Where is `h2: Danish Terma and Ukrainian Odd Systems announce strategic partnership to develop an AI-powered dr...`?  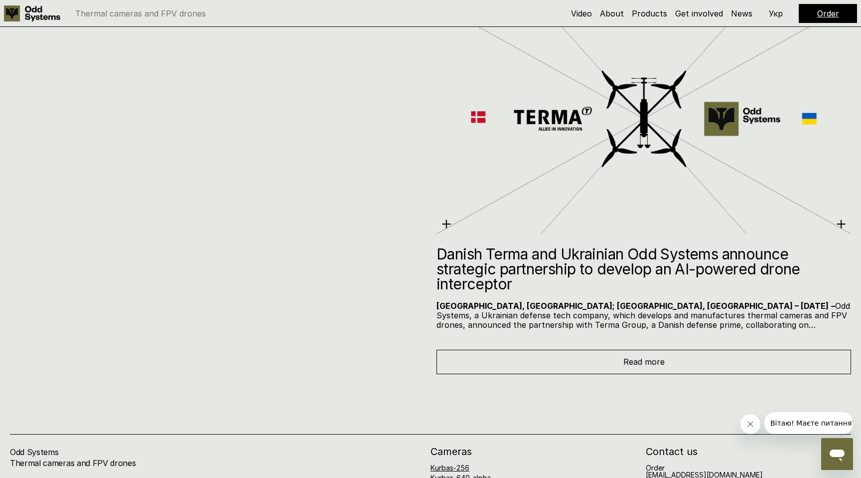
h2: Danish Terma and Ukrainian Odd Systems announce strategic partnership to develop an AI-powered dr... is located at coordinates (644, 269).